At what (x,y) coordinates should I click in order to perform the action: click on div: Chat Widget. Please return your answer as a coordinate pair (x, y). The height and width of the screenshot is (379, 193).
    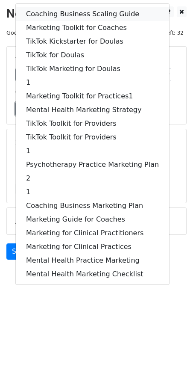
    Looking at the image, I should click on (172, 358).